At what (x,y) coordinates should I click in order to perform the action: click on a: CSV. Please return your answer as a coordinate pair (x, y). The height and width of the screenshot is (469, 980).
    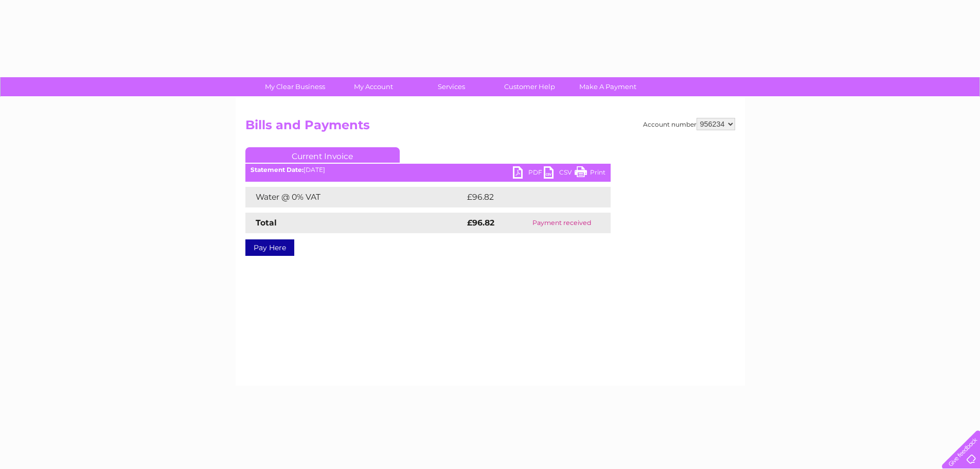
    Looking at the image, I should click on (559, 174).